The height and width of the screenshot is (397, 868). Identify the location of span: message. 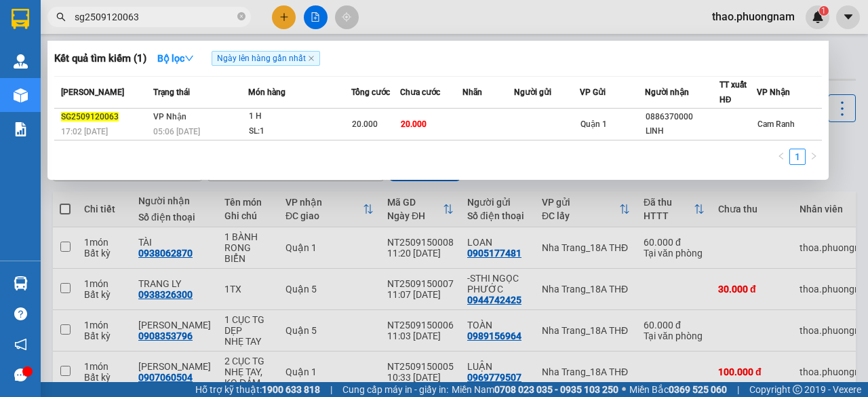
(21, 374).